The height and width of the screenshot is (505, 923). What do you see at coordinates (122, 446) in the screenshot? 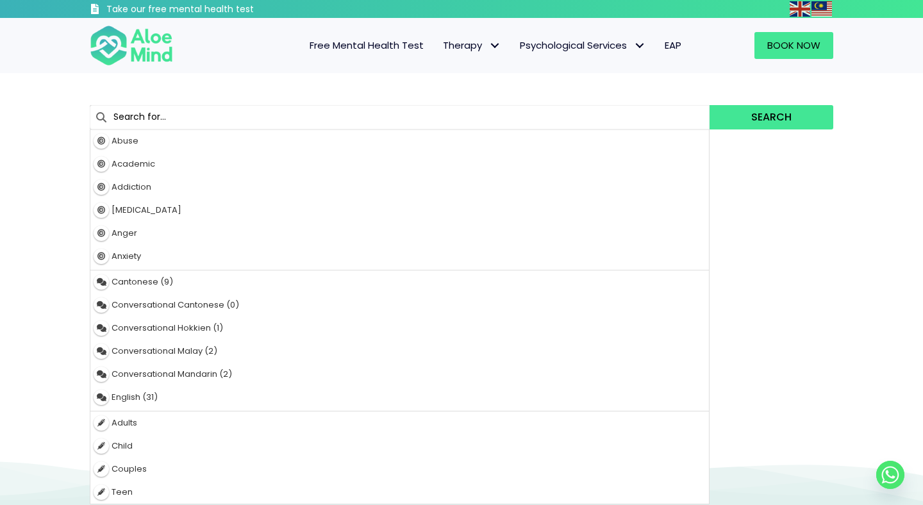
I see `span: Child` at bounding box center [122, 446].